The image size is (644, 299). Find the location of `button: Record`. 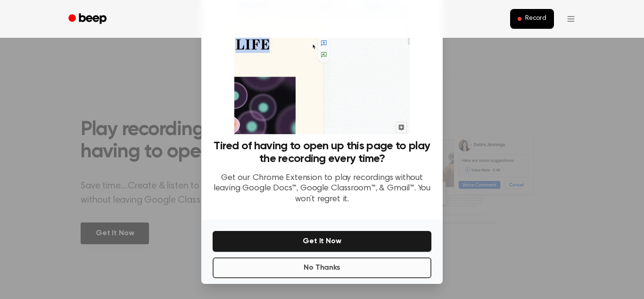

button: Record is located at coordinates (532, 19).